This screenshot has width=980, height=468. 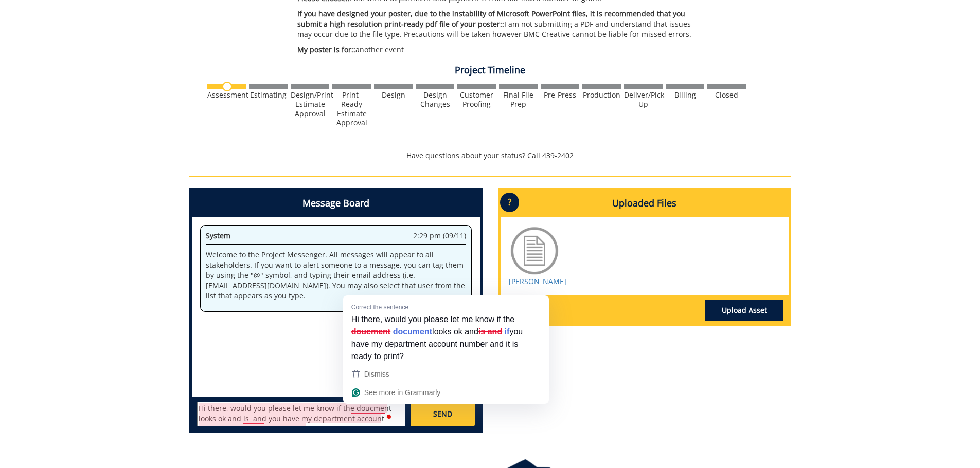 I want to click on div: Estimating, so click(x=268, y=95).